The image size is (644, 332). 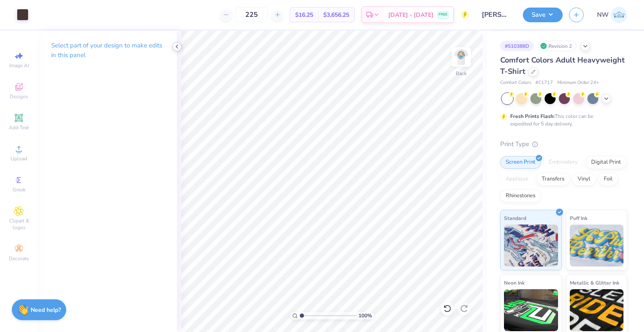 I want to click on span: FREE, so click(x=443, y=15).